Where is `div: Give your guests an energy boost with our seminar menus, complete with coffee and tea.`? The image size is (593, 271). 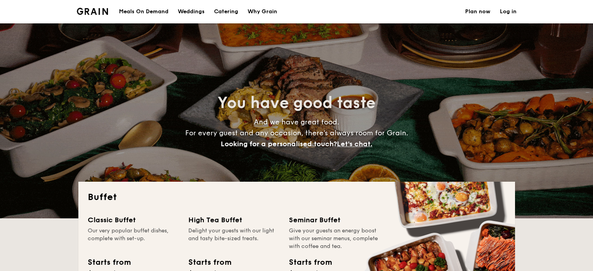
div: Give your guests an energy boost with our seminar menus, complete with coffee and tea. is located at coordinates (335, 239).